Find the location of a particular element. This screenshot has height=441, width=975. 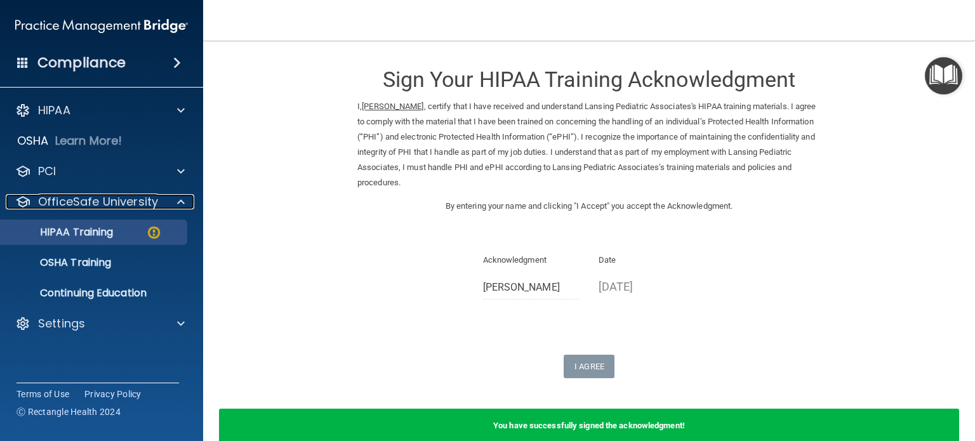

p: OSHA Training is located at coordinates (60, 263).